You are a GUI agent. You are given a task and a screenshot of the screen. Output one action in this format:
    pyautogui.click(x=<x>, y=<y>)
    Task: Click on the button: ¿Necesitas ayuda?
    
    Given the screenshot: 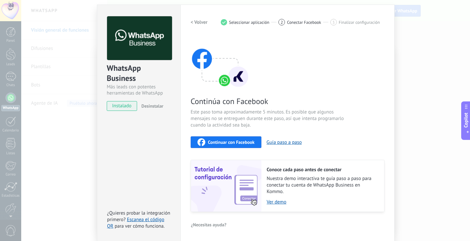 What is the action you would take?
    pyautogui.click(x=209, y=225)
    